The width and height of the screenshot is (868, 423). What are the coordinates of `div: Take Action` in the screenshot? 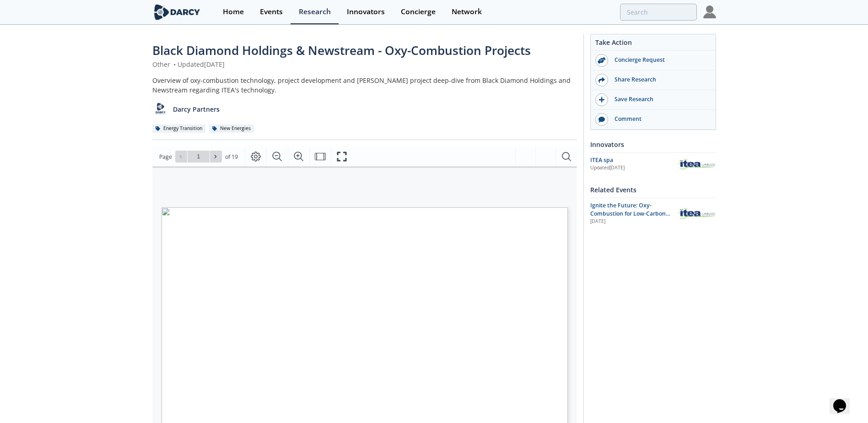 It's located at (653, 44).